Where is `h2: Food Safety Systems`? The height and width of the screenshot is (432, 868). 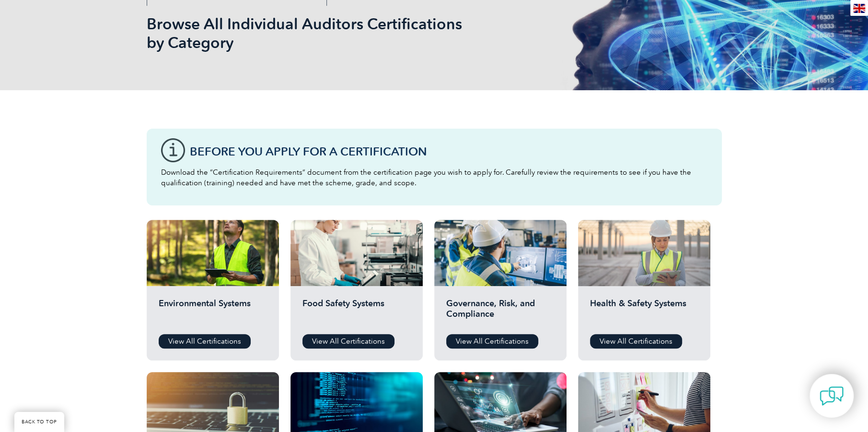 h2: Food Safety Systems is located at coordinates (357, 312).